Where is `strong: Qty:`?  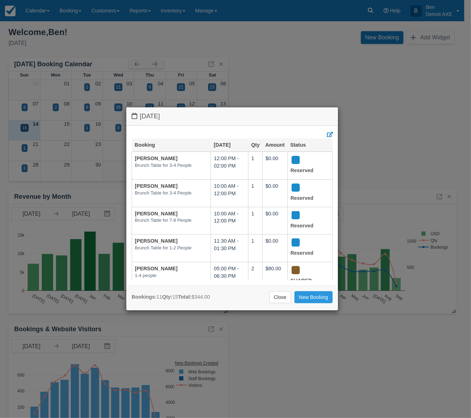 strong: Qty: is located at coordinates (167, 297).